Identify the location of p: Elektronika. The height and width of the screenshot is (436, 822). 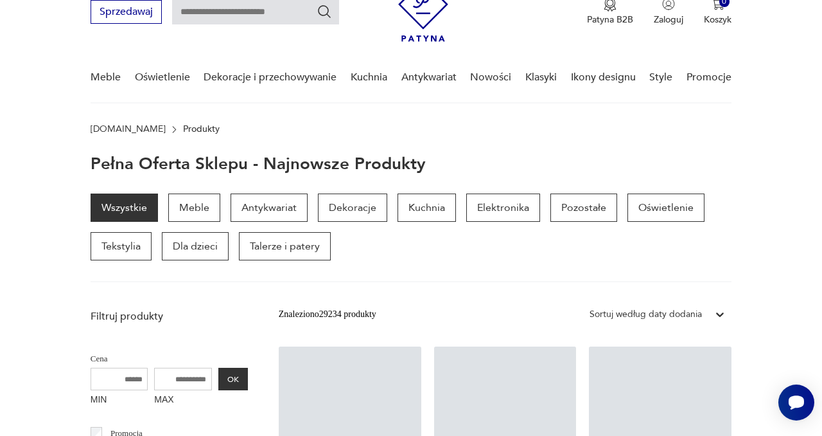
(503, 207).